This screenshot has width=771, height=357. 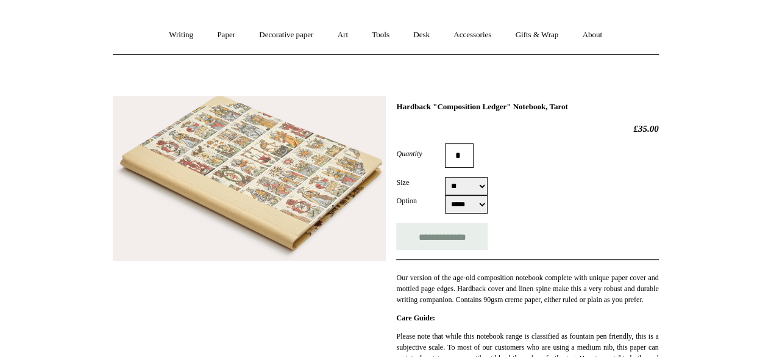 I want to click on a: Gifts & Wrap, so click(x=536, y=35).